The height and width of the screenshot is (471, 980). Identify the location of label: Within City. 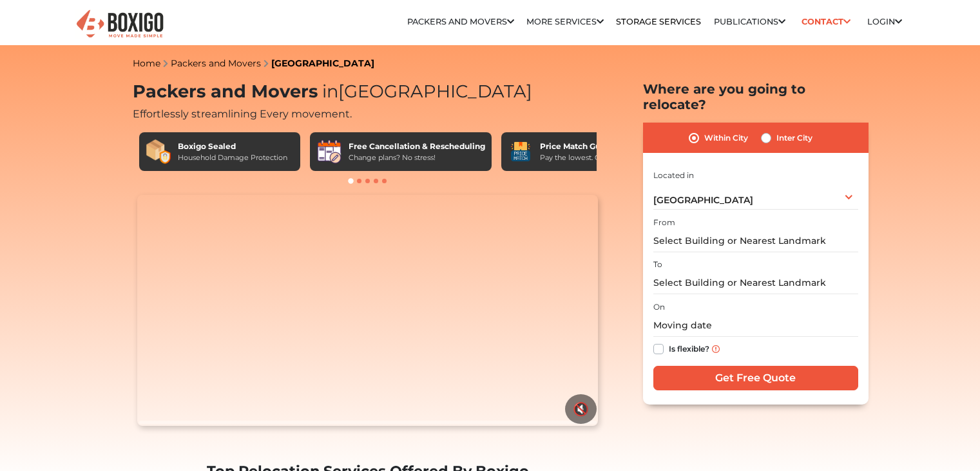
(726, 138).